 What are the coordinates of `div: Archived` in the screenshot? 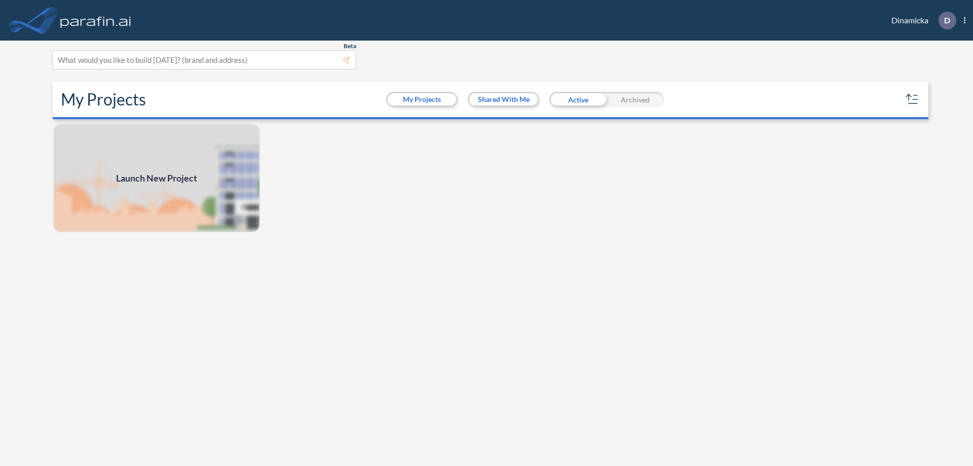 It's located at (635, 99).